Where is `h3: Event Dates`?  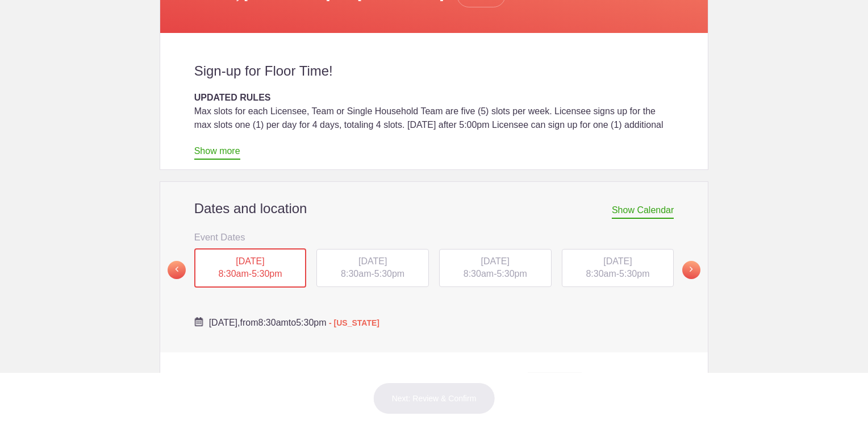 h3: Event Dates is located at coordinates (434, 237).